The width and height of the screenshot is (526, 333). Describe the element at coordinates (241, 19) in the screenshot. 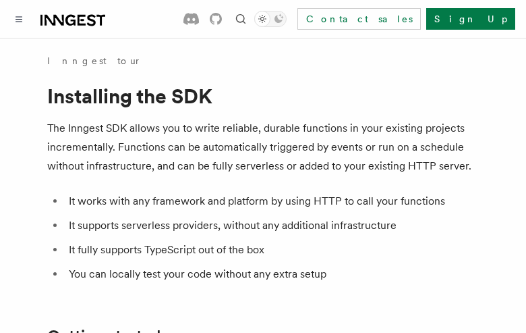

I see `button: Find something...` at that location.